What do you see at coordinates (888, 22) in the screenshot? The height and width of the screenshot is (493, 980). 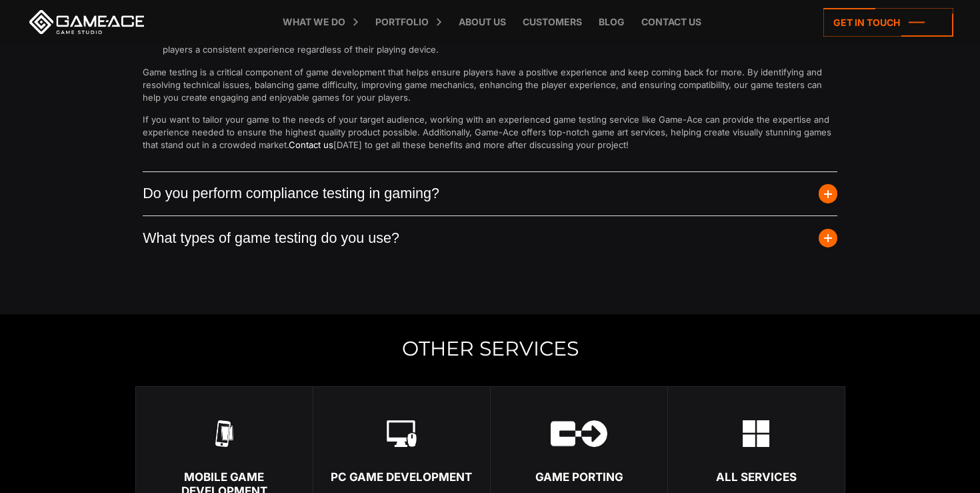 I see `a: Get in touch` at bounding box center [888, 22].